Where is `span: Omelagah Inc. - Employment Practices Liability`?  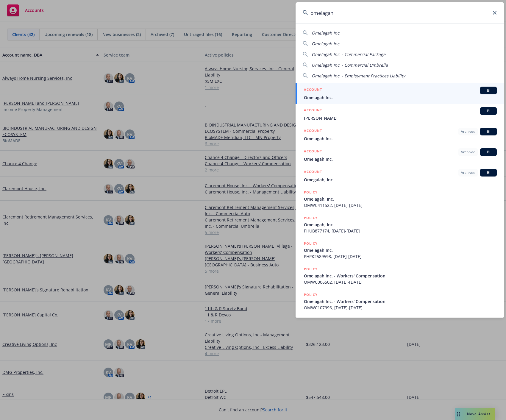
span: Omelagah Inc. - Employment Practices Liability is located at coordinates (358, 76).